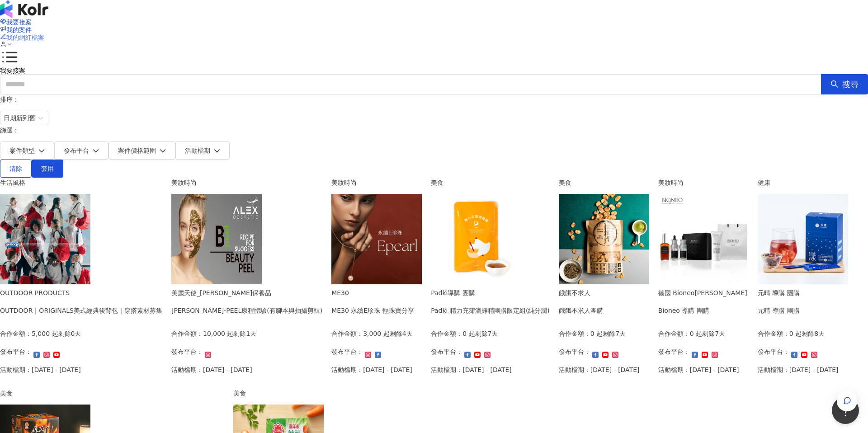  Describe the element at coordinates (373, 293) in the screenshot. I see `div: ME30` at that location.